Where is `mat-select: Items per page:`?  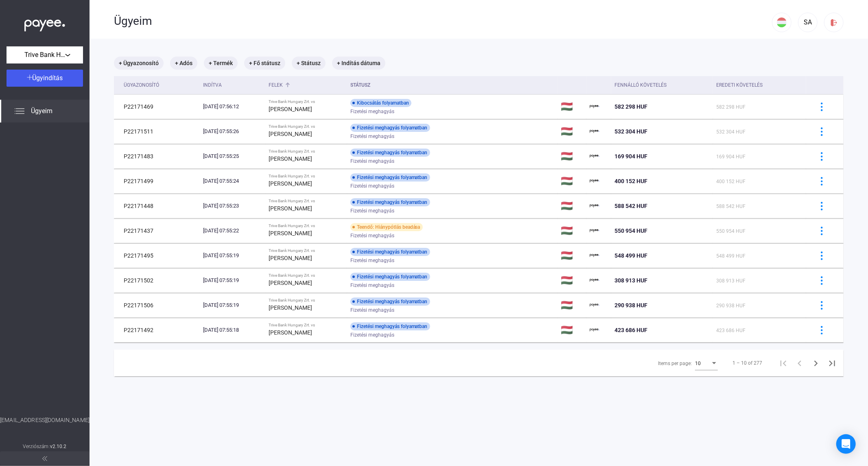
mat-select: Items per page: is located at coordinates (706, 363).